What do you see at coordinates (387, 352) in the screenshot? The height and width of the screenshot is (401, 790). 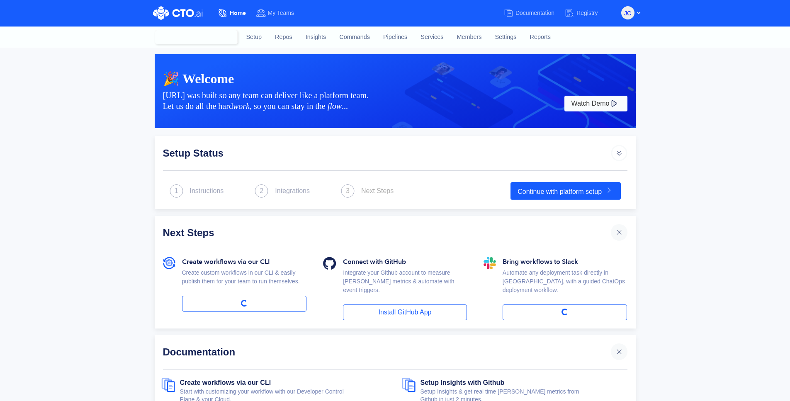 I see `div: Documentation` at bounding box center [387, 352].